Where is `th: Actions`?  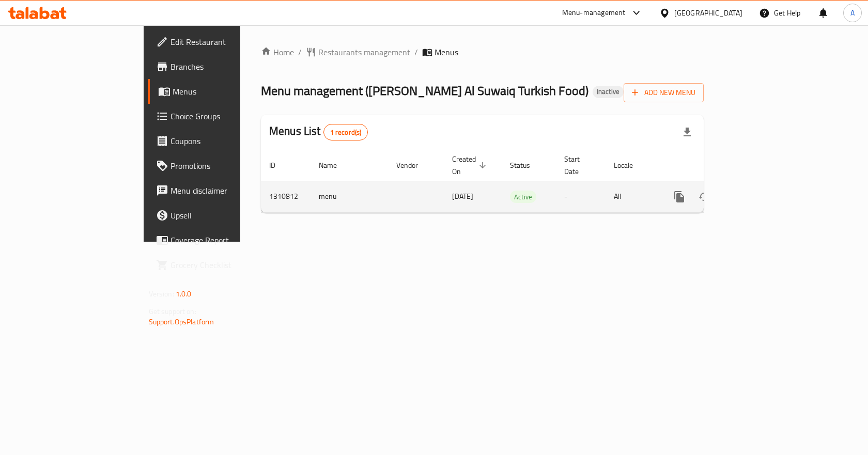
th: Actions is located at coordinates (717, 165).